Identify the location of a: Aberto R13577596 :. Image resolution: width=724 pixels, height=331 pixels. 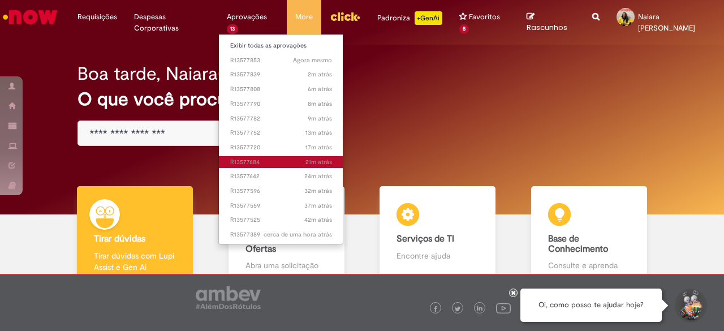
(281, 191).